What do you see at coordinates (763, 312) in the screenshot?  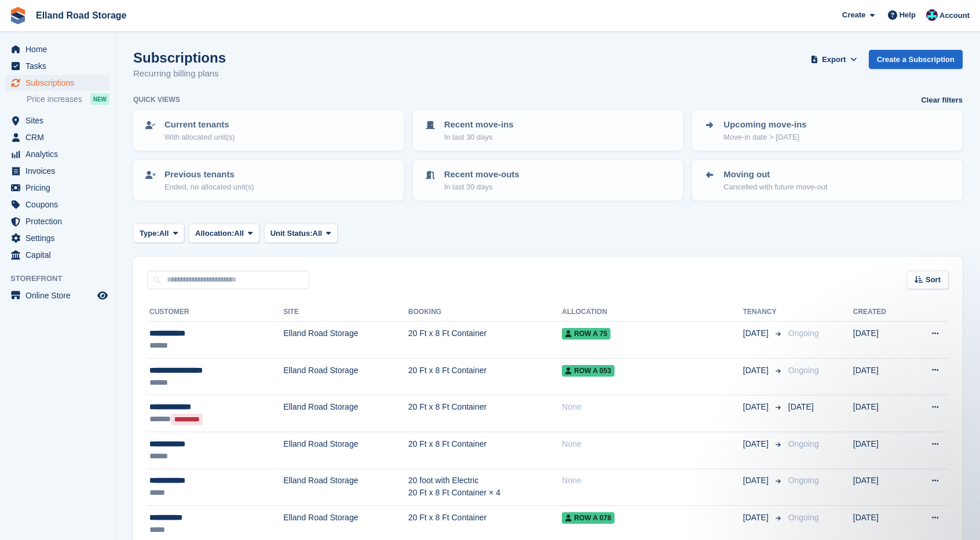 I see `th: Tenancy` at bounding box center [763, 312].